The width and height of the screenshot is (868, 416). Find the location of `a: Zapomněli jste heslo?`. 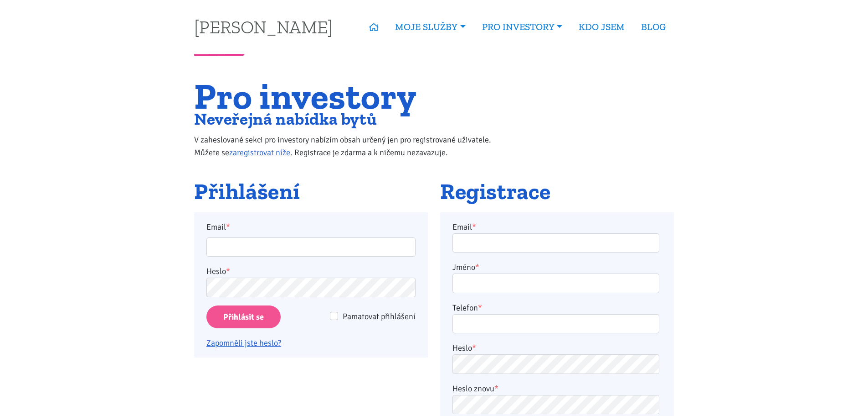

a: Zapomněli jste heslo? is located at coordinates (244, 342).